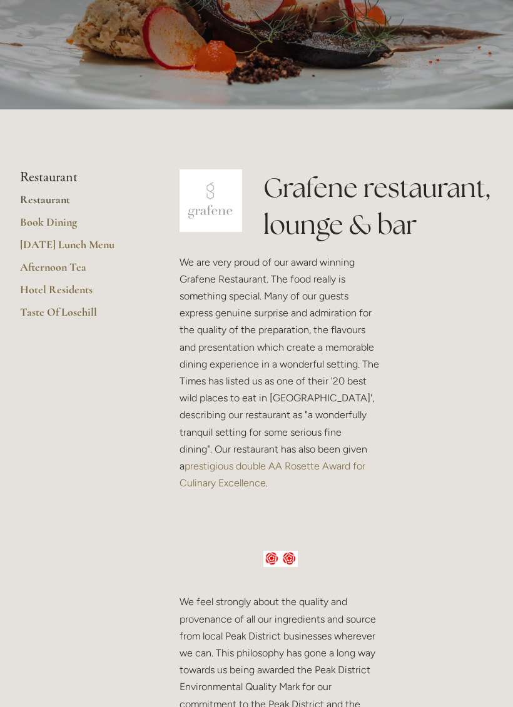 The height and width of the screenshot is (707, 513). I want to click on h1: Grafene restaurant, lounge & bar, so click(378, 206).